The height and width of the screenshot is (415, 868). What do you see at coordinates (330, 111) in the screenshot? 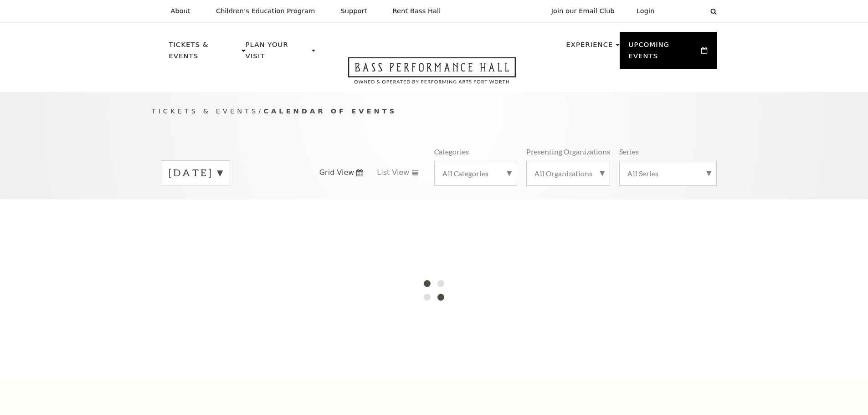
I see `span: Calendar of Events` at bounding box center [330, 111].